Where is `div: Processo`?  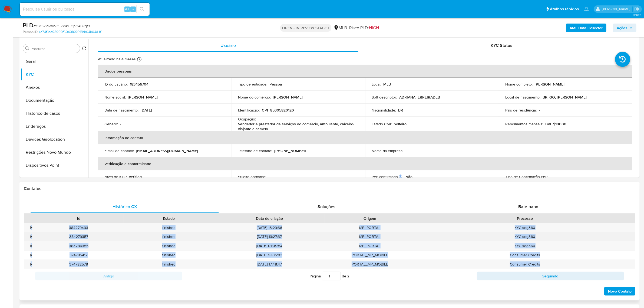
div: Processo is located at coordinates (525, 218).